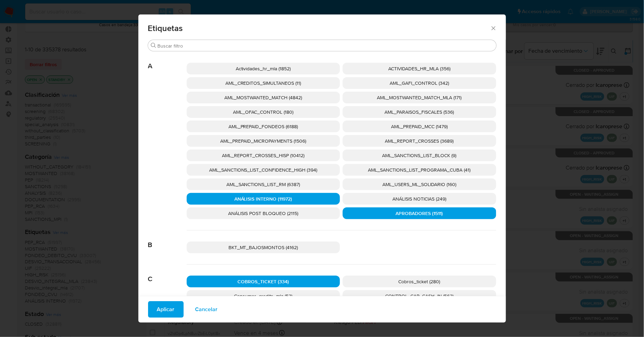 The width and height of the screenshot is (644, 337). Describe the element at coordinates (263, 213) in the screenshot. I see `span: ANÁLISIS POST BLOQUEO (2115)` at that location.